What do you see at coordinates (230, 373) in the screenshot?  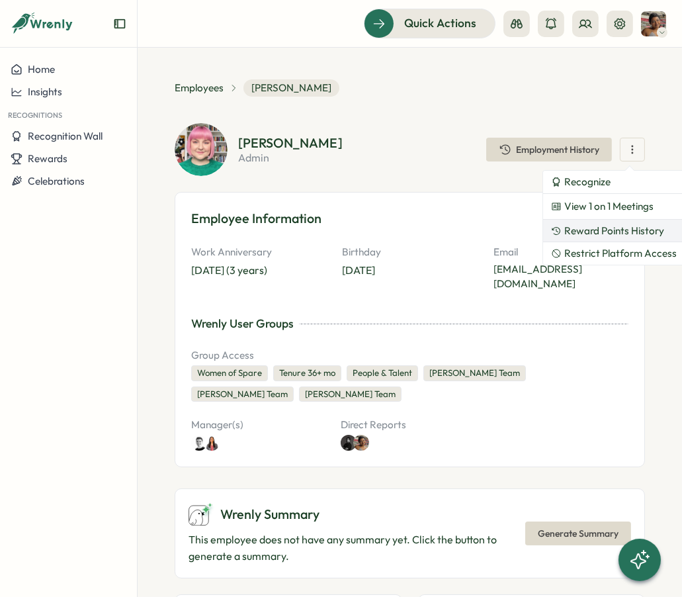 I see `div: Women of Spare` at bounding box center [230, 373].